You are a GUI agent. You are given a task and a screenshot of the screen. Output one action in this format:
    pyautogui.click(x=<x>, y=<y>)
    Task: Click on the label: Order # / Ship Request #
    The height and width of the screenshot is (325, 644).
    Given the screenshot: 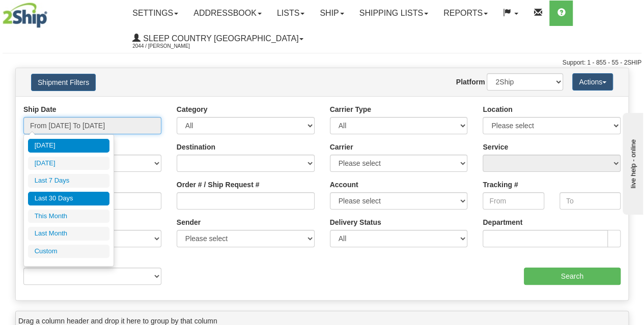 What is the action you would take?
    pyautogui.click(x=218, y=184)
    